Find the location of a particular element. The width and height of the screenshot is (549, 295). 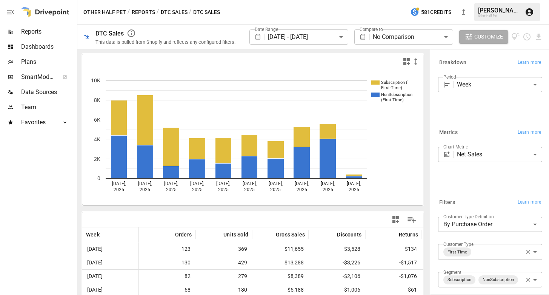

span: $13,288 is located at coordinates (280, 262).